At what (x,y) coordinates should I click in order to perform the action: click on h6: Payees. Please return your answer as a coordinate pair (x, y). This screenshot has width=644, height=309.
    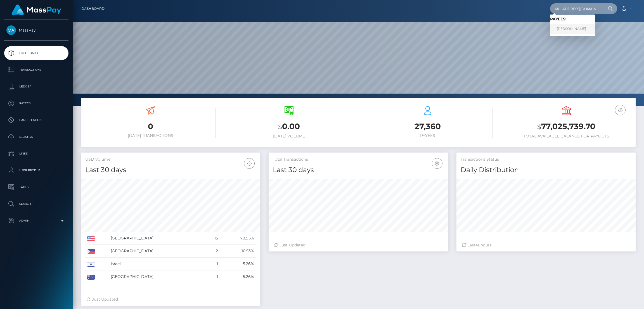
    Looking at the image, I should click on (428, 135).